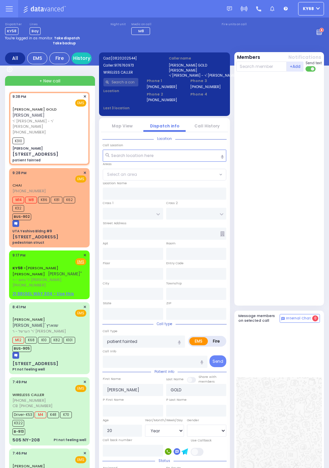 The width and height of the screenshot is (329, 468). What do you see at coordinates (115, 223) in the screenshot?
I see `label: Street Address` at bounding box center [115, 223].